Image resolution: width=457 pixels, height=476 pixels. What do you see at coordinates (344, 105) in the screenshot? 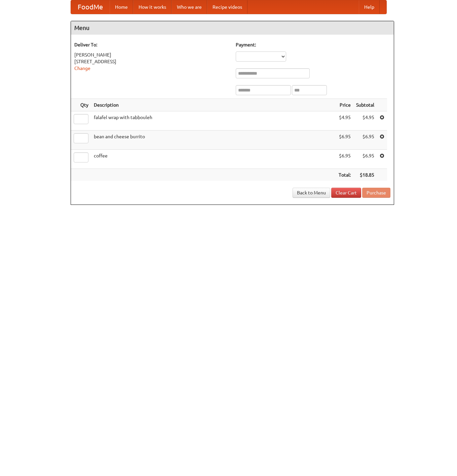
I see `th: Price` at bounding box center [344, 105].